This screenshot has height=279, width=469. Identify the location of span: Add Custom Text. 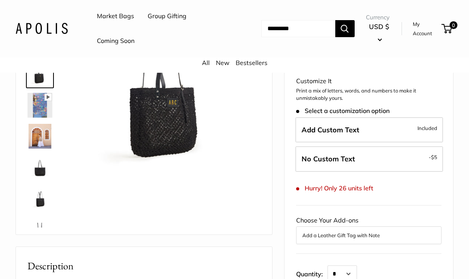
(330, 130).